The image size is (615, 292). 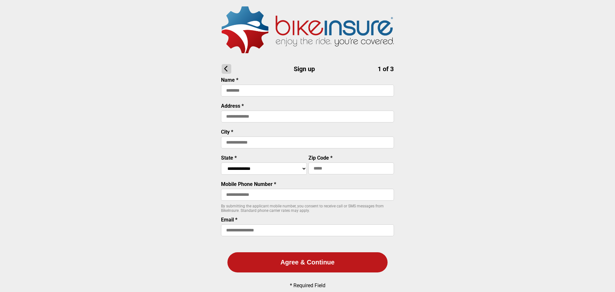 What do you see at coordinates (307, 285) in the screenshot?
I see `p: * Required Field` at bounding box center [307, 285].